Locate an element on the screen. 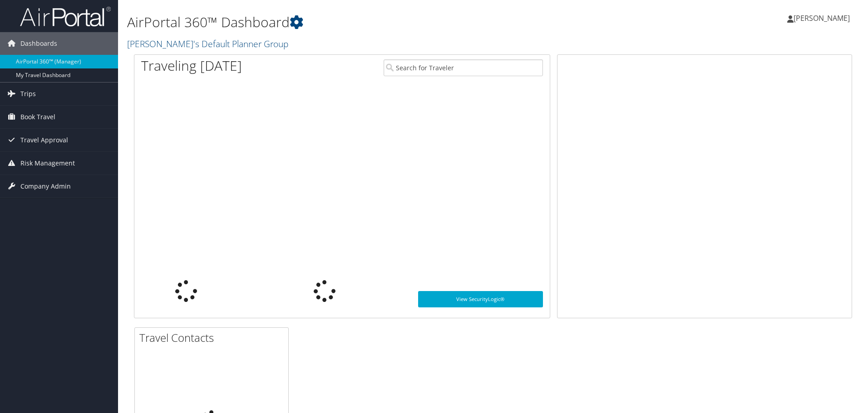 This screenshot has height=413, width=868. span: Company Admin is located at coordinates (46, 186).